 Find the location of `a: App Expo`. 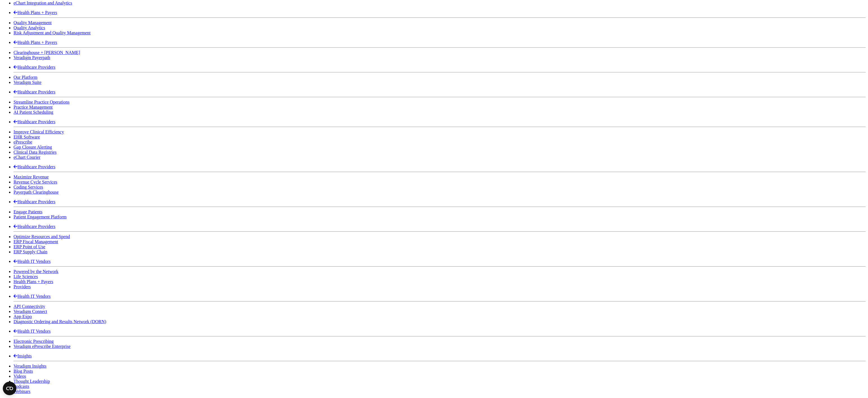

a: App Expo is located at coordinates (22, 316).